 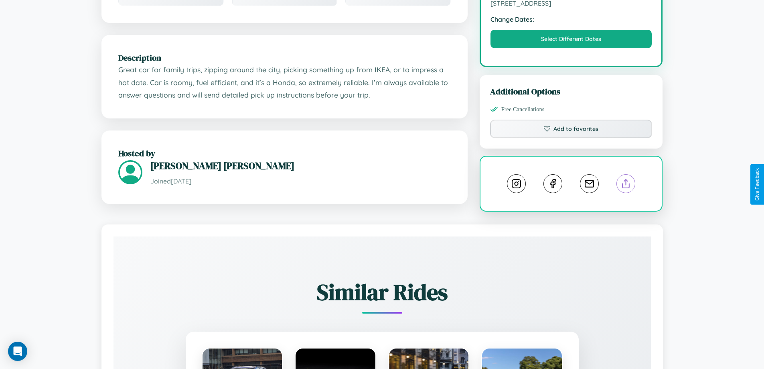 I want to click on strong: Change Dates:, so click(x=571, y=19).